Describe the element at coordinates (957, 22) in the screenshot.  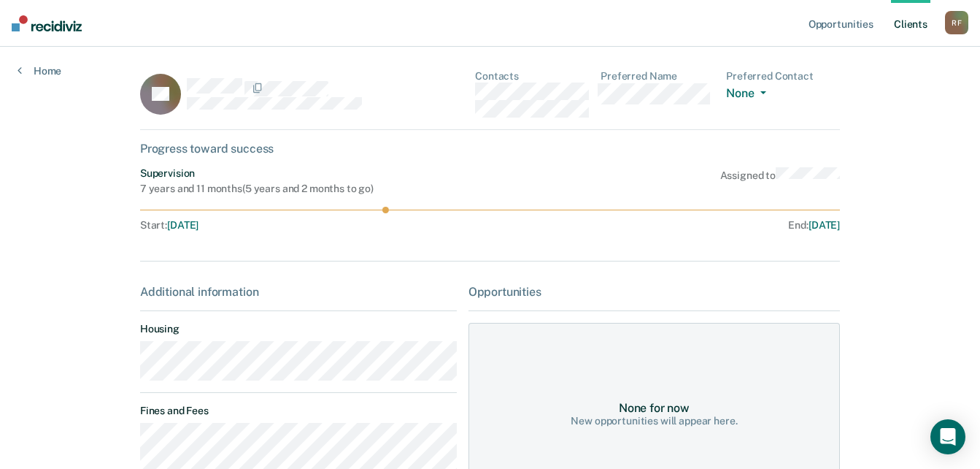
I see `button: RF` at that location.